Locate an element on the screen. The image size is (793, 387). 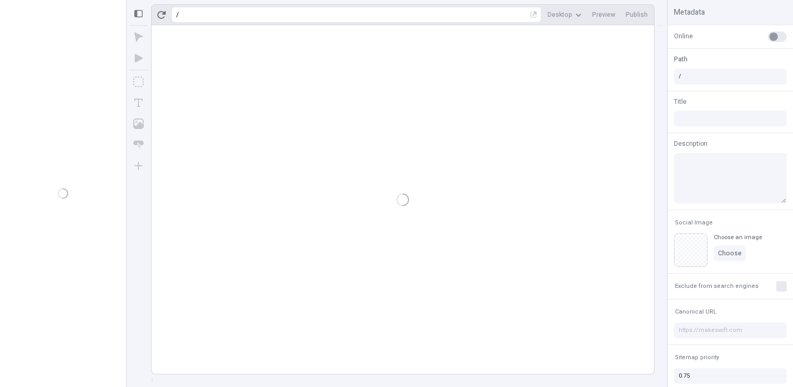
span: Online is located at coordinates (683, 36).